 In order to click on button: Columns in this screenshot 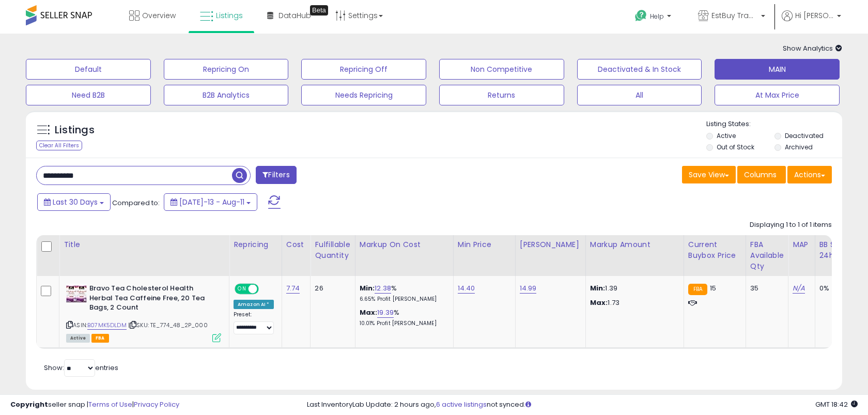, I will do `click(762, 175)`.